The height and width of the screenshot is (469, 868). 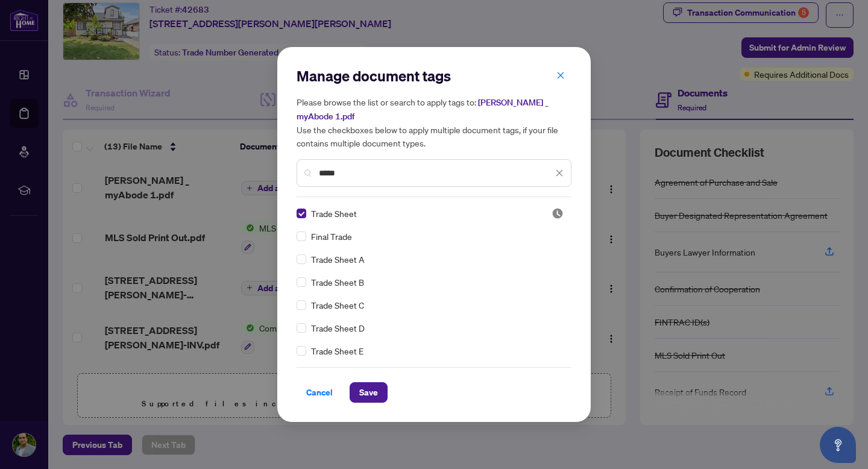 I want to click on span: Save, so click(x=368, y=393).